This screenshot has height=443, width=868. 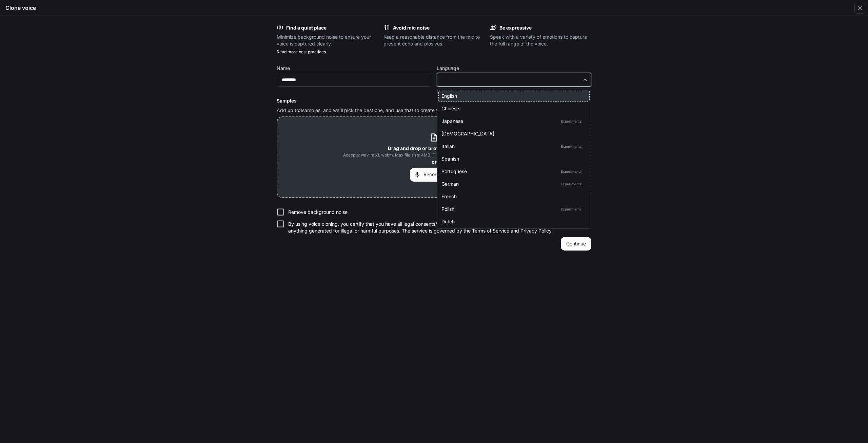 What do you see at coordinates (512, 96) in the screenshot?
I see `div: English` at bounding box center [512, 96].